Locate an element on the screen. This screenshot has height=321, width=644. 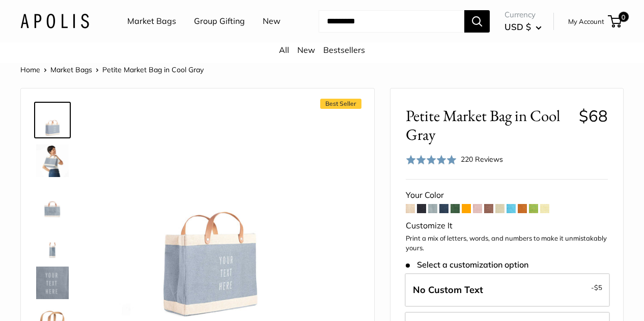
div: Your Color is located at coordinates (507, 195).